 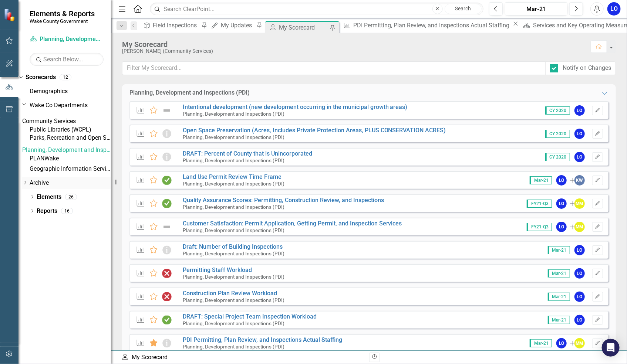 What do you see at coordinates (47, 211) in the screenshot?
I see `a: Reports` at bounding box center [47, 211].